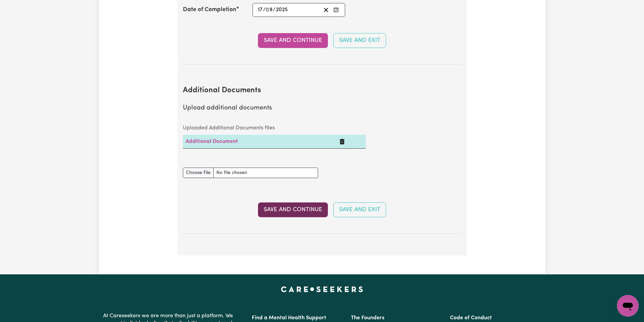 The image size is (644, 322). What do you see at coordinates (326, 10) in the screenshot?
I see `button: Clear date` at bounding box center [326, 10].